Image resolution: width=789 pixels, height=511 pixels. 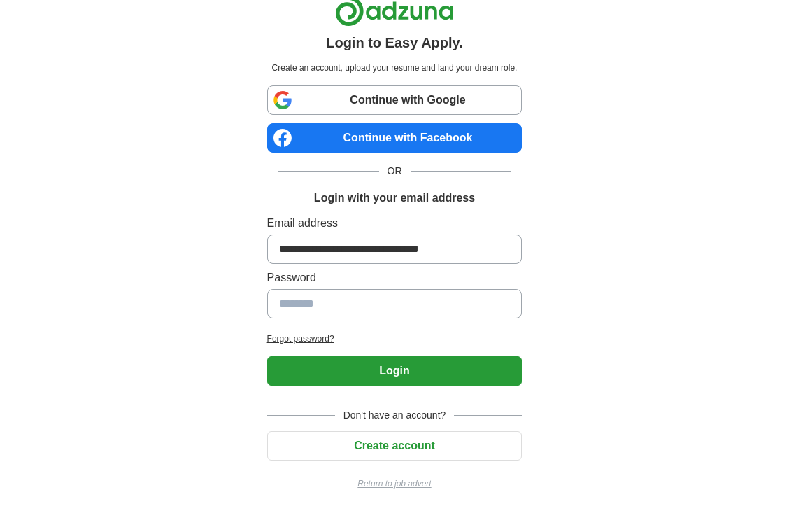 I want to click on a: Return to job advert, so click(x=395, y=483).